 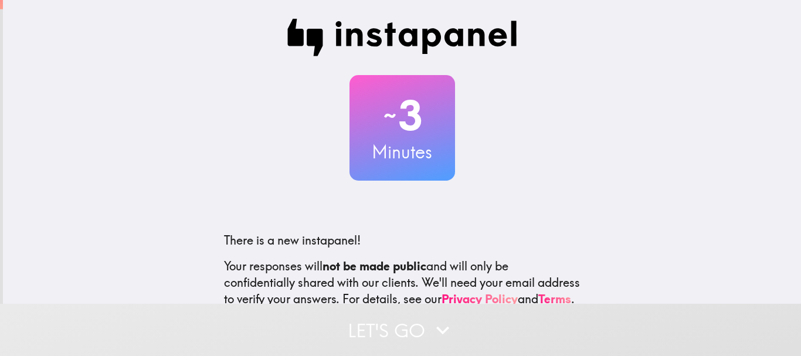 I want to click on span: There is a new instapanel!, so click(x=292, y=240).